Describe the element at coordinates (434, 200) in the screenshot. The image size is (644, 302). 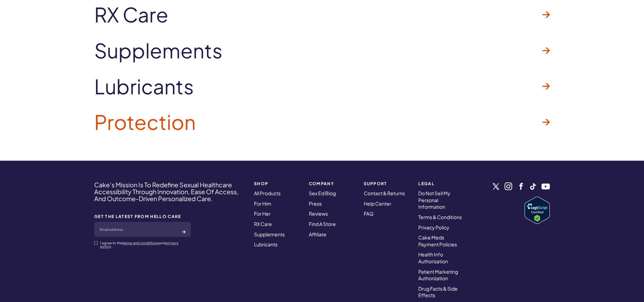
I see `a: Do Not Sell My Personal Information` at that location.